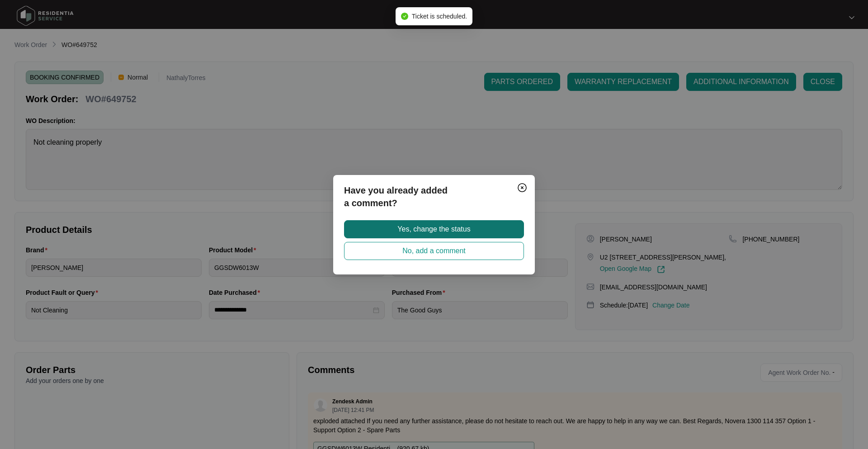 The image size is (868, 449). What do you see at coordinates (434, 229) in the screenshot?
I see `span: Yes, change the status` at bounding box center [434, 229].